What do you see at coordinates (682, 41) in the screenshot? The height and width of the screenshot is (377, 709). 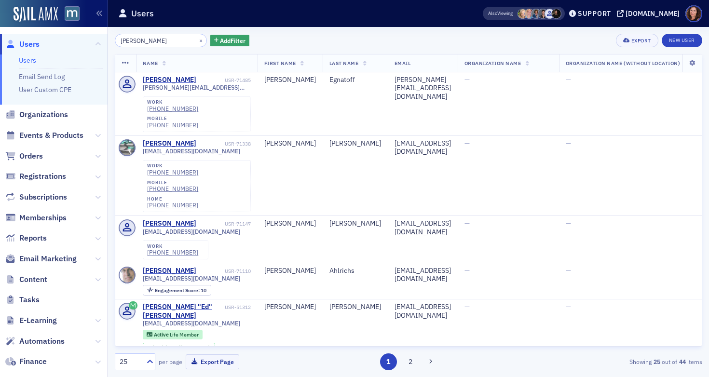 I see `a: New User` at bounding box center [682, 41].